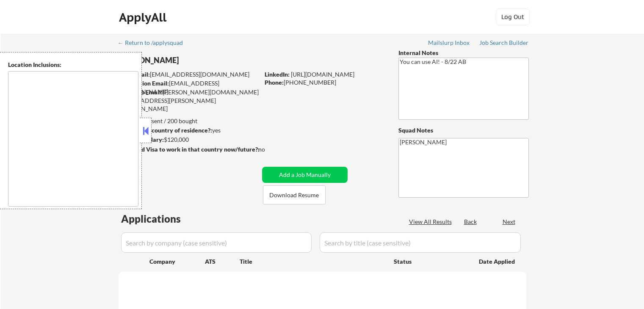  Describe the element at coordinates (464, 130) in the screenshot. I see `div: Squad Notes` at that location.